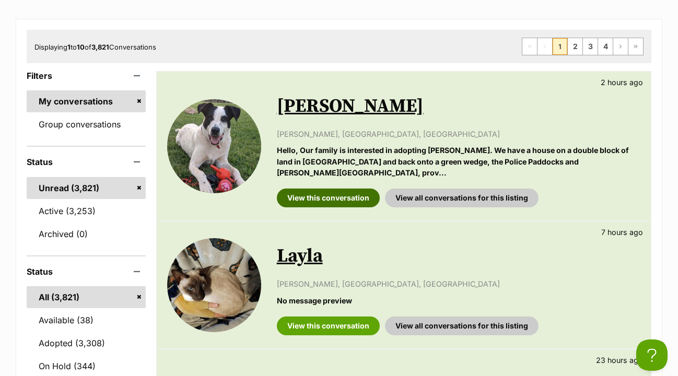 The image size is (678, 376). Describe the element at coordinates (86, 343) in the screenshot. I see `a: Adopted (3,308)` at that location.